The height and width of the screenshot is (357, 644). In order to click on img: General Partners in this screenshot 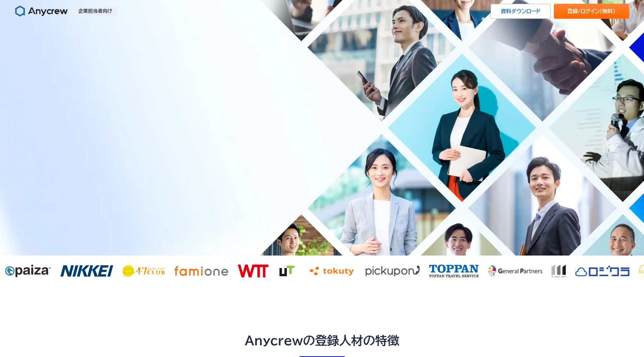, I will do `click(601, 271)`.